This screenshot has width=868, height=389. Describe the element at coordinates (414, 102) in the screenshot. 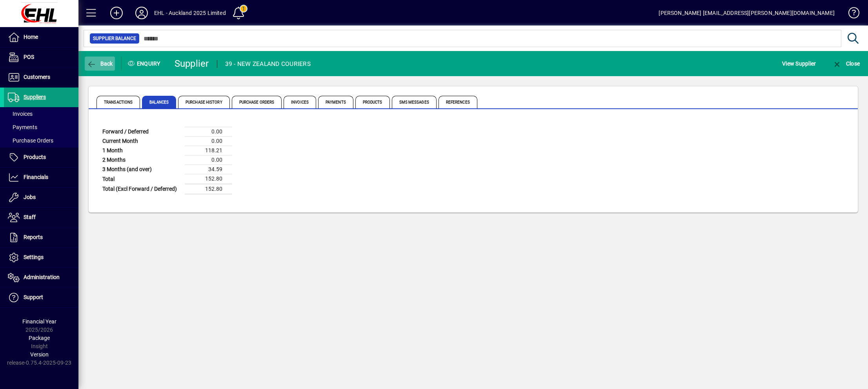

I see `span: SMS Messages` at that location.